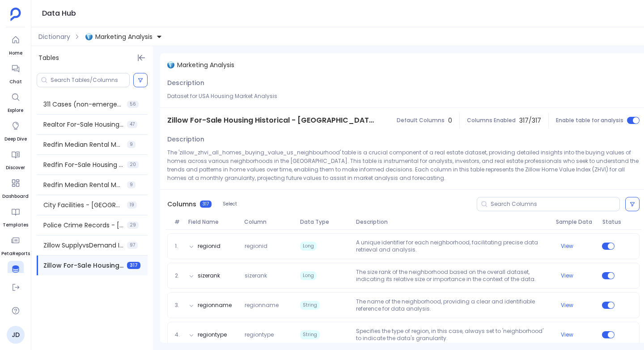 The height and width of the screenshot is (350, 644). Describe the element at coordinates (178, 276) in the screenshot. I see `span: 2.` at that location.